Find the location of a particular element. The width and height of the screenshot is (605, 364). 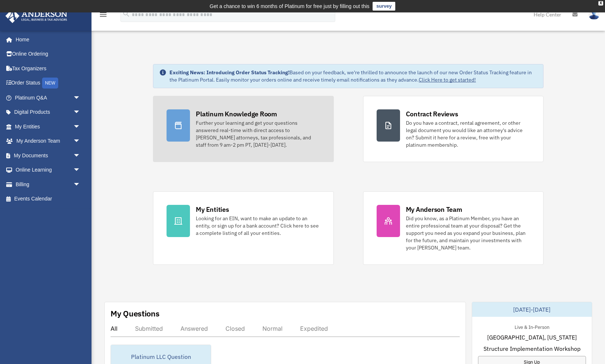

div: Contract Reviews is located at coordinates (432, 113).